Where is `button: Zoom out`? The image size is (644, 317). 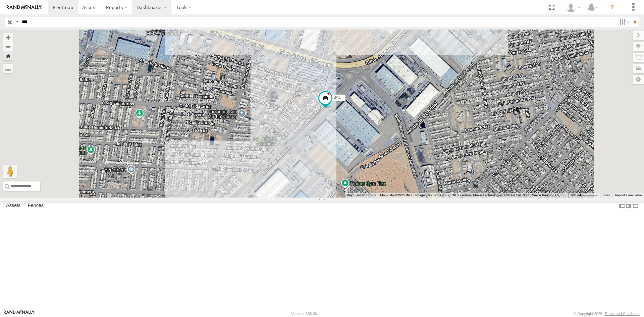 button: Zoom out is located at coordinates (8, 46).